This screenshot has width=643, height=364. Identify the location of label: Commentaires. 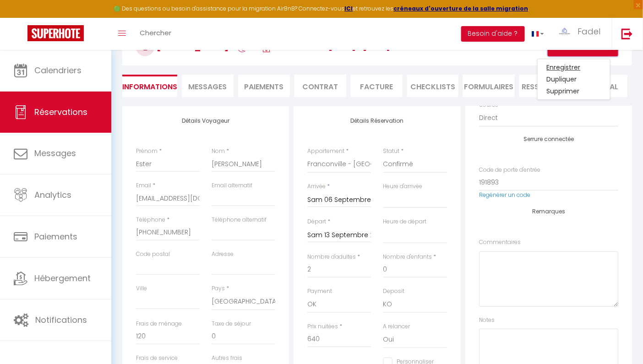
(500, 242).